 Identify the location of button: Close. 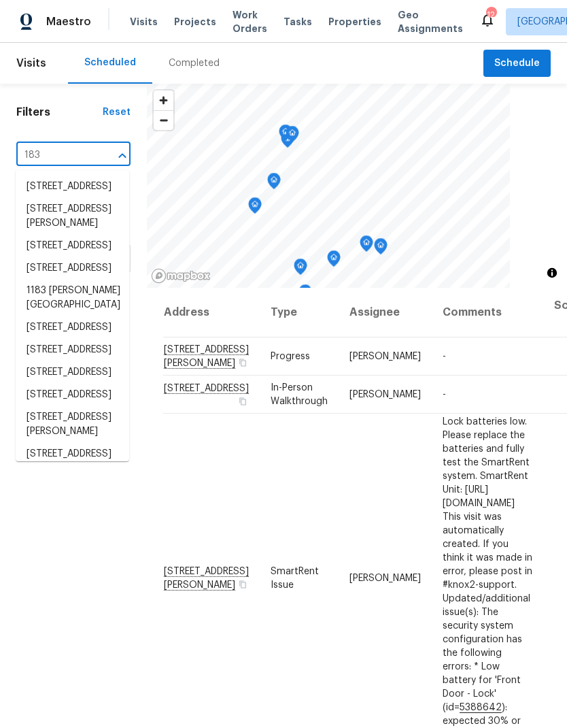
(122, 156).